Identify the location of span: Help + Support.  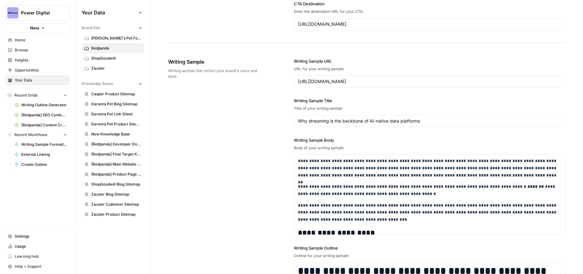
(41, 267).